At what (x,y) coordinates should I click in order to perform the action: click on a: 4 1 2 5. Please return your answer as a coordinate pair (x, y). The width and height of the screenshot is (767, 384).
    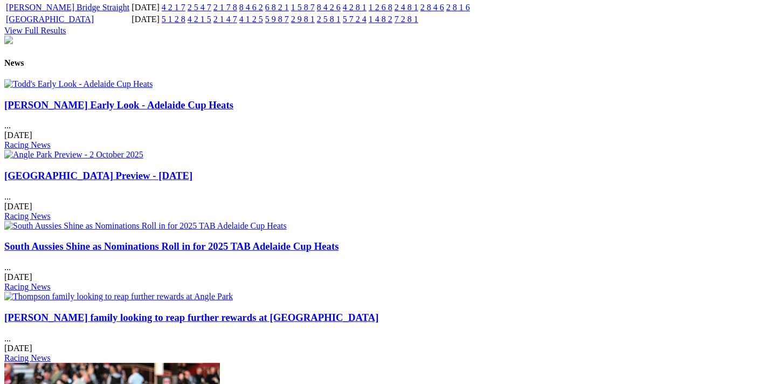
    Looking at the image, I should click on (251, 19).